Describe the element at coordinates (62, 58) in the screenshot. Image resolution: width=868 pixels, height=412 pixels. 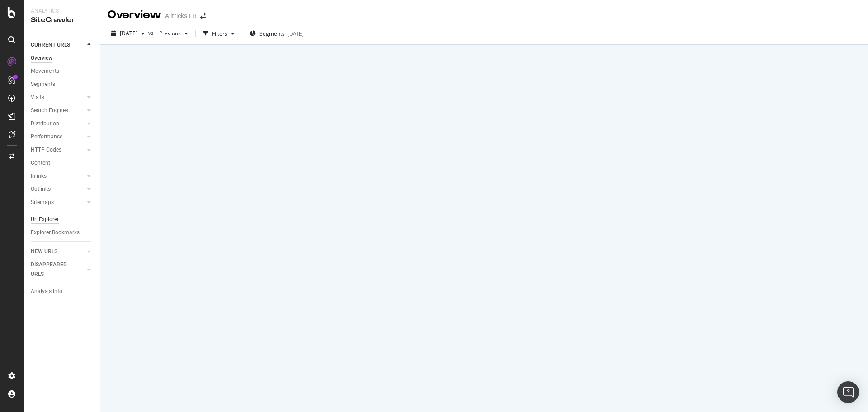
I see `a: Overview` at that location.